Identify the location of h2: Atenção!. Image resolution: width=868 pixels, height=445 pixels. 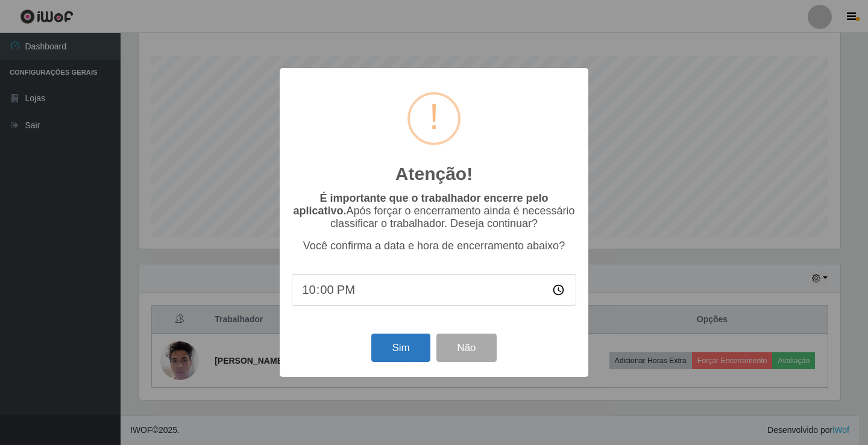
(434, 174).